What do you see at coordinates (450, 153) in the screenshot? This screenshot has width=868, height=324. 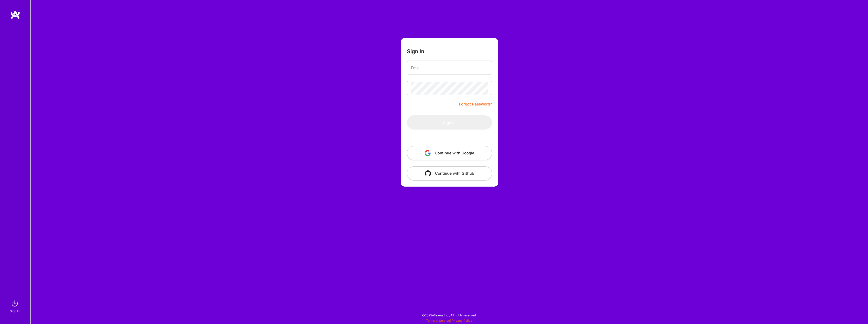 I see `button: Continue with Google` at bounding box center [450, 153].